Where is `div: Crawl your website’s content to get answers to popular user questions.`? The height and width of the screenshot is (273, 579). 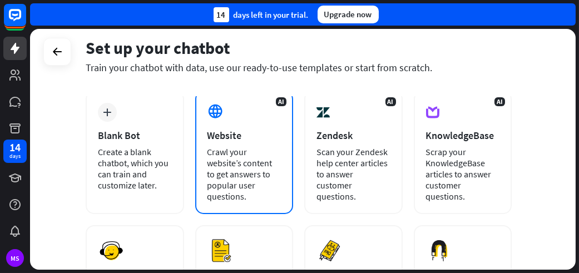
div: Crawl your website’s content to get answers to popular user questions. is located at coordinates (244, 174).